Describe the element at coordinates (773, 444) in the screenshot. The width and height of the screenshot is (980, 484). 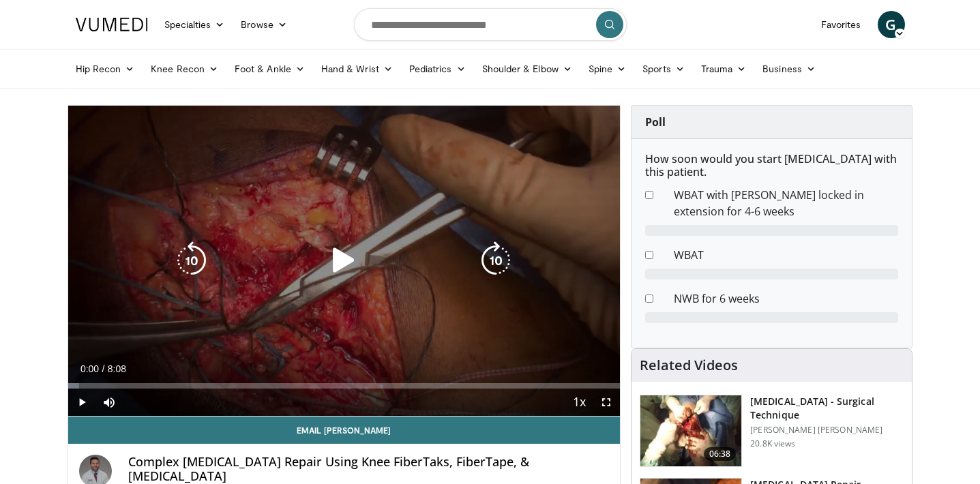
I see `p: 20.8K views` at that location.